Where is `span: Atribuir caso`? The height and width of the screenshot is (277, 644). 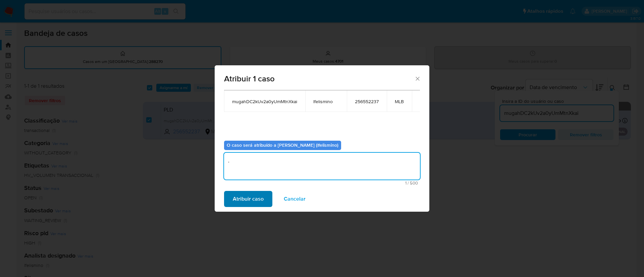 span: Atribuir caso is located at coordinates (248, 199).